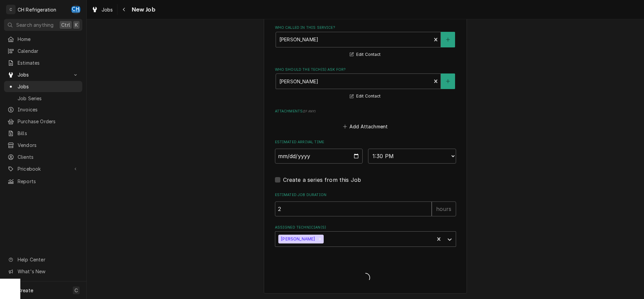  Describe the element at coordinates (76, 25) in the screenshot. I see `span: K` at that location.